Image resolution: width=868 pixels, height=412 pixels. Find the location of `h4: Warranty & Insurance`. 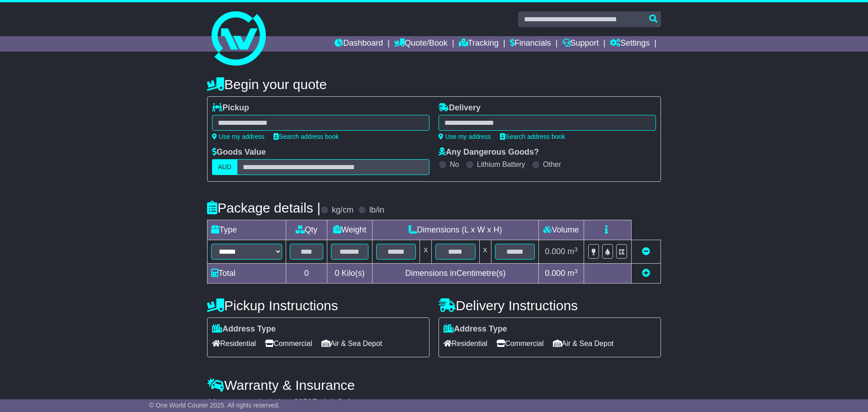

h4: Warranty & Insurance is located at coordinates (434, 385).